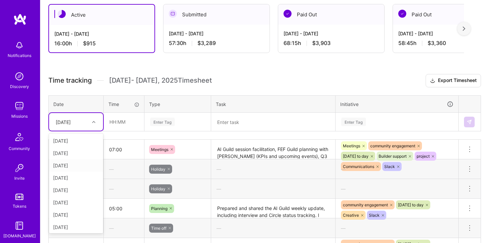  I want to click on span: $3,903, so click(321, 43).